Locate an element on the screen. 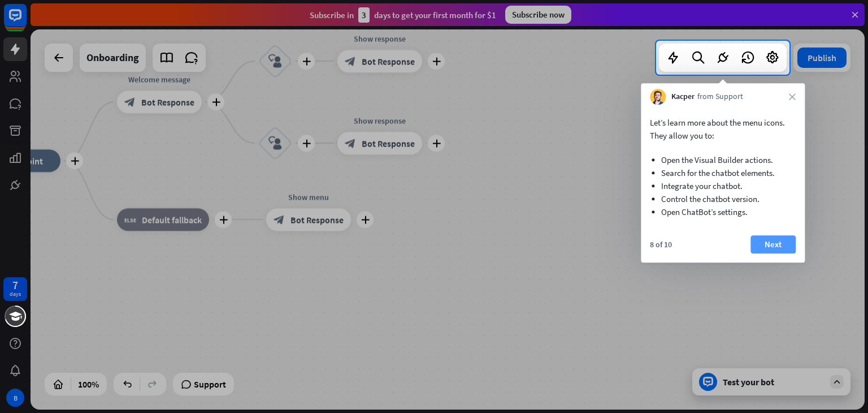 The image size is (868, 413). li: Open the Visual Builder actions. is located at coordinates (723, 159).